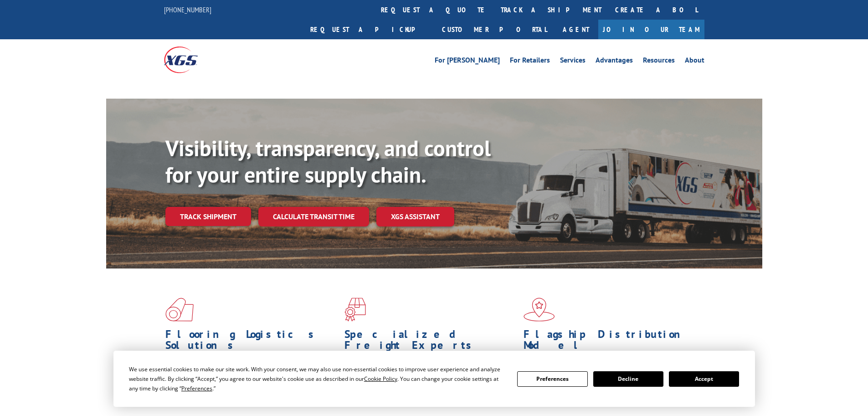 Image resolution: width=868 pixels, height=416 pixels. Describe the element at coordinates (530, 62) in the screenshot. I see `a: For Retailers` at that location.